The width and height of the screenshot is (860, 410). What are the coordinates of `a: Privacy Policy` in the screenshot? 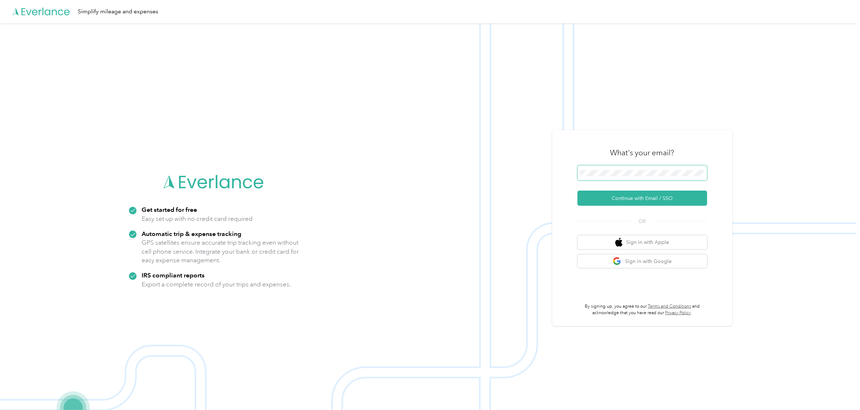 It's located at (678, 313).